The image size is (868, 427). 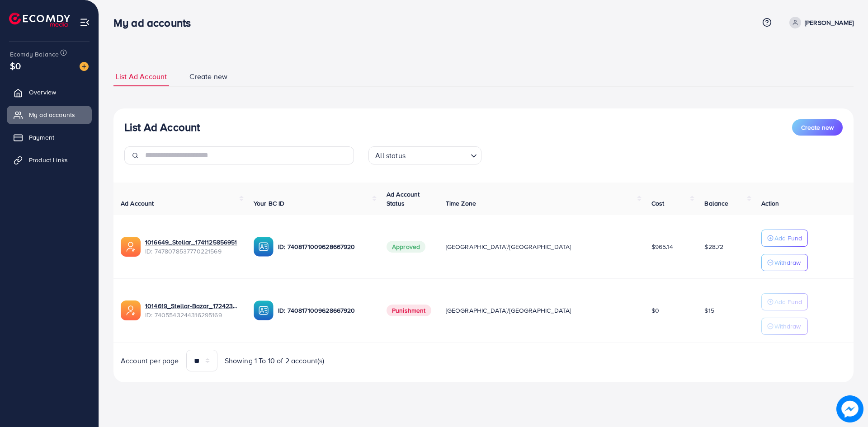 I want to click on span: List Ad Account, so click(x=141, y=76).